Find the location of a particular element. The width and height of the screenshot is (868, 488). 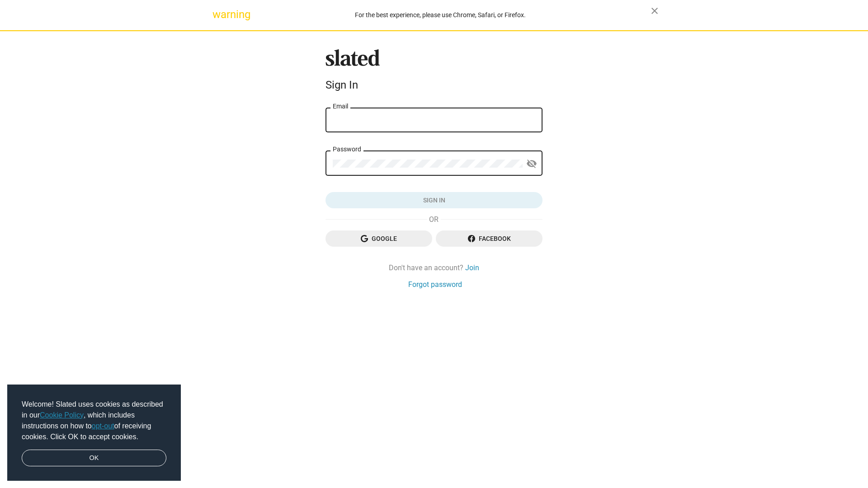

div: Don't have an account? is located at coordinates (434, 267).